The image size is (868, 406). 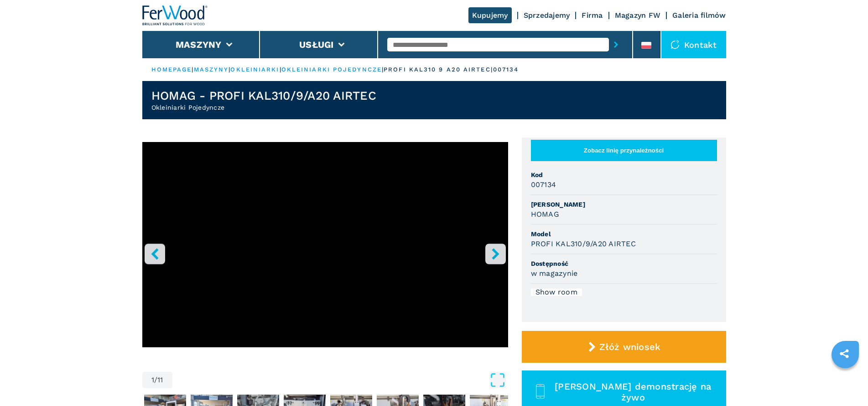 What do you see at coordinates (325, 252) in the screenshot?
I see `div: Go to Slide 1` at bounding box center [325, 252].